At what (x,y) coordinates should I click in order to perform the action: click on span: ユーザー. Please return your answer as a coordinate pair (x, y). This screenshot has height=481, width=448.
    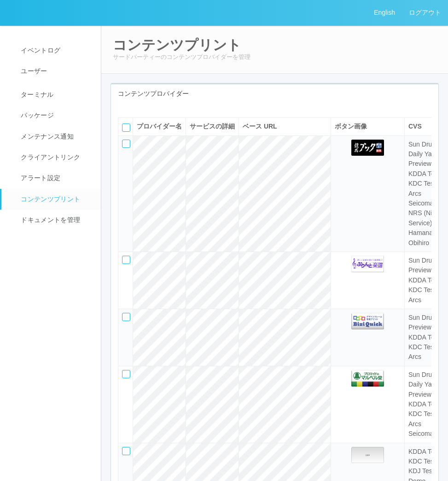
    Looking at the image, I should click on (32, 71).